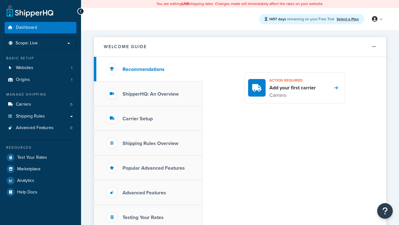  I want to click on span: Marketplace, so click(29, 169).